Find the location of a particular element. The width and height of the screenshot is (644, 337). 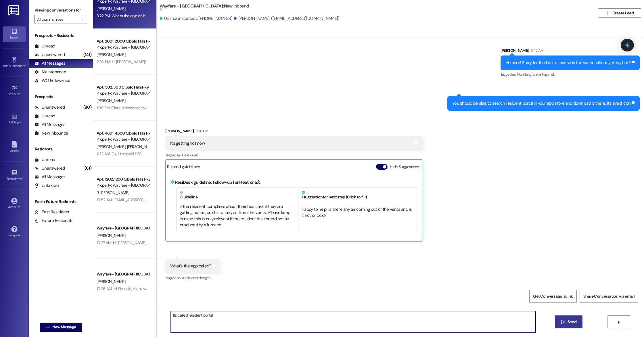

a: Templates • is located at coordinates (14, 176).